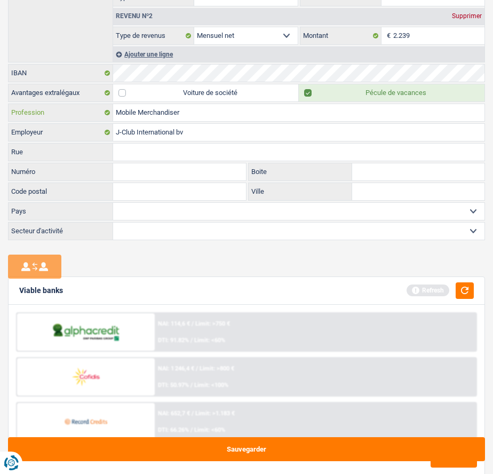 The width and height of the screenshot is (493, 474). What do you see at coordinates (428, 290) in the screenshot?
I see `div: Refresh` at bounding box center [428, 290].